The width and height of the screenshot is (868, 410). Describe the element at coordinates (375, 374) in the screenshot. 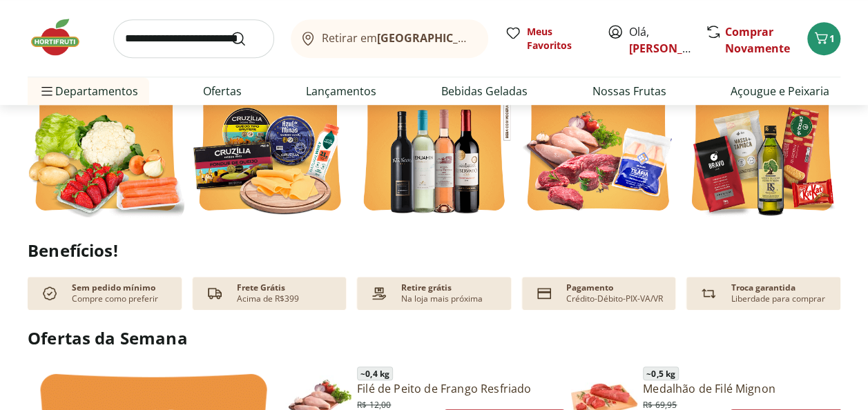

I see `span: ~ 0,4 kg` at that location.